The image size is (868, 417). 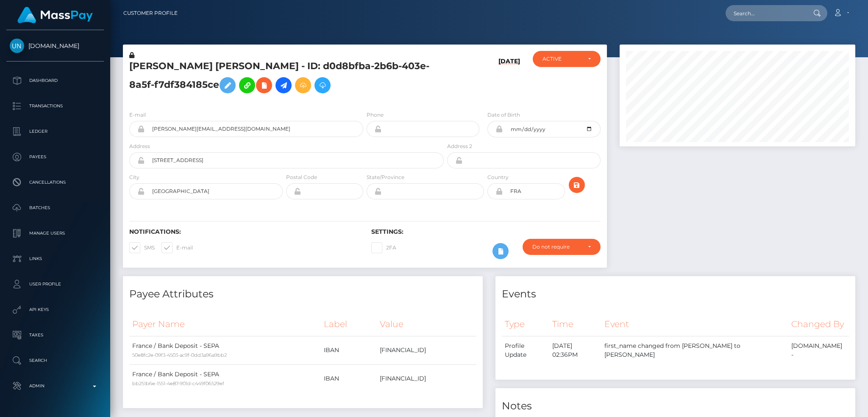 I want to click on h4: Events, so click(x=675, y=294).